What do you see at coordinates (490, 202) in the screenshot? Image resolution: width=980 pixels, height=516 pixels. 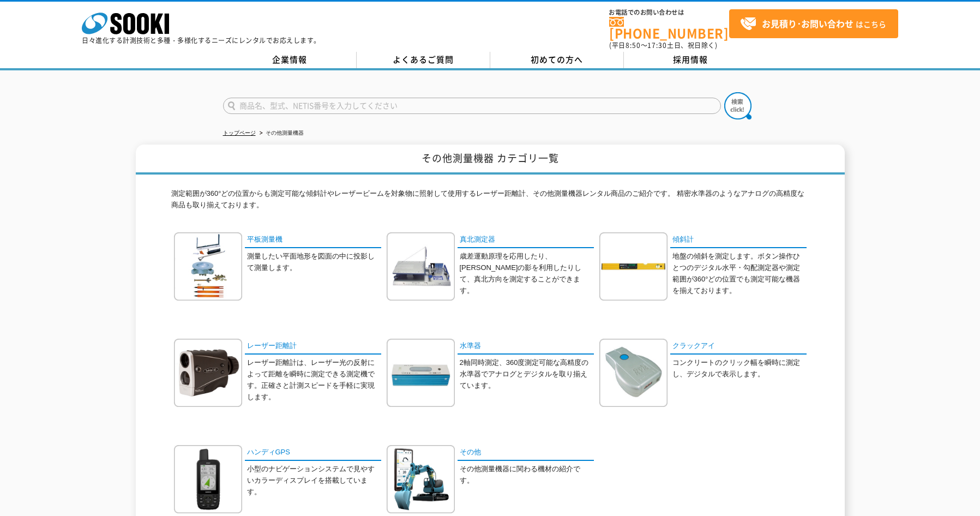 I see `p: 測定範囲が360°どの位置からも測定可能な傾斜計やレーザービームを対象物に照射して使用するレーザー距離計、その他測量機器レンタル商品のご紹介です。 精密水準器のようなアナログの高精度な商品も取り...` at bounding box center [490, 202].